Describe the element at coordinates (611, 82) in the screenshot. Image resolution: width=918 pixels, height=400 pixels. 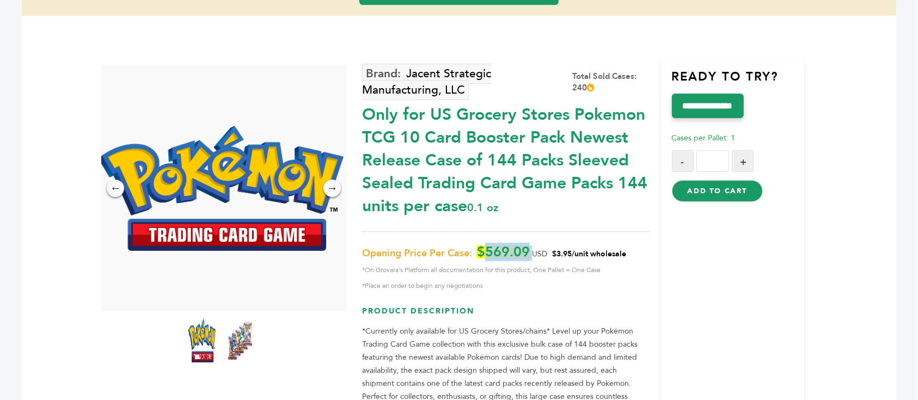
I see `div: Total Sold Cases: 240` at that location.